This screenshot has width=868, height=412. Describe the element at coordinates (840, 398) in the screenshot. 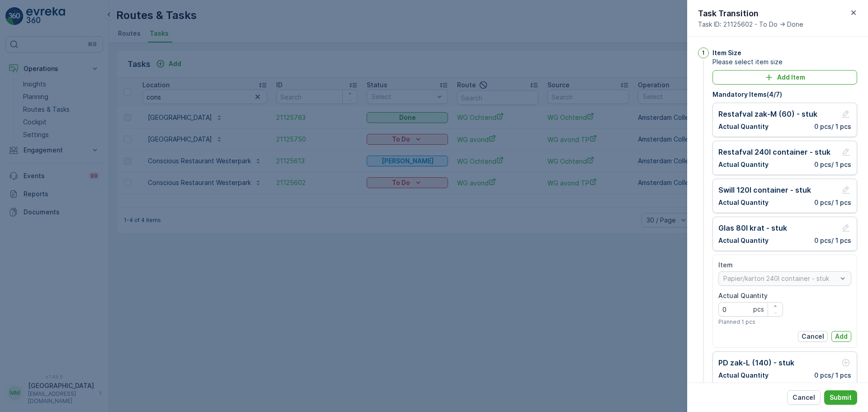

I see `p: Submit` at that location.